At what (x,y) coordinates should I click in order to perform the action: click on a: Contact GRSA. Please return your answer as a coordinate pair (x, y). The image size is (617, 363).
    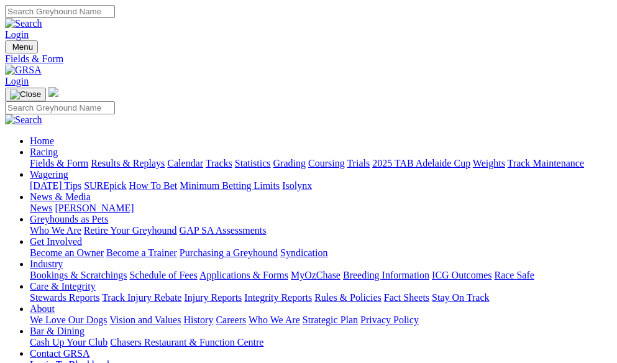
    Looking at the image, I should click on (60, 353).